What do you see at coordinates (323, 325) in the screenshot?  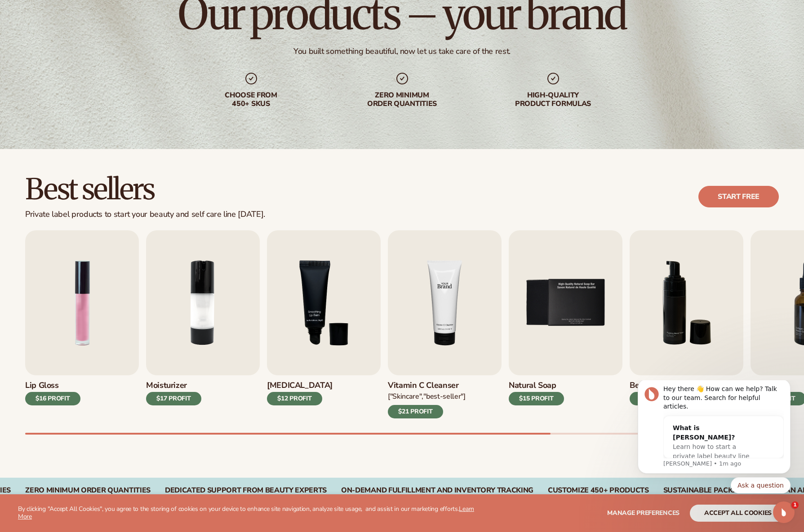 I see `a: 3 / 9` at bounding box center [323, 325].